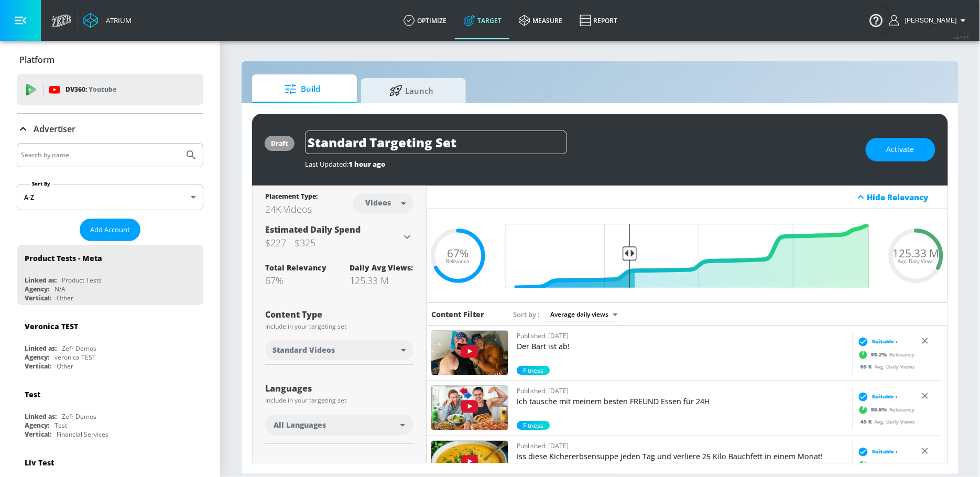  Describe the element at coordinates (60, 289) in the screenshot. I see `div: N/A` at that location.